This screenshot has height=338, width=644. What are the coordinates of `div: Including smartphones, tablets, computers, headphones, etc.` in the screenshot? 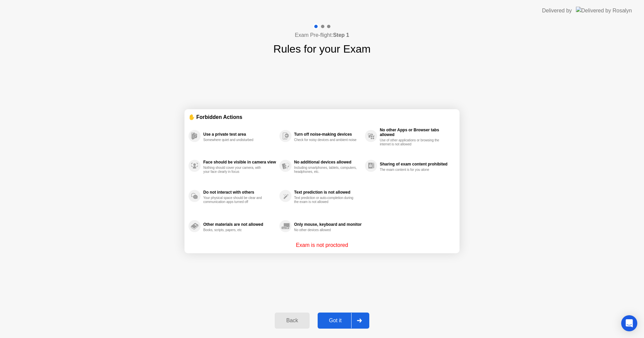 It's located at (326, 170).